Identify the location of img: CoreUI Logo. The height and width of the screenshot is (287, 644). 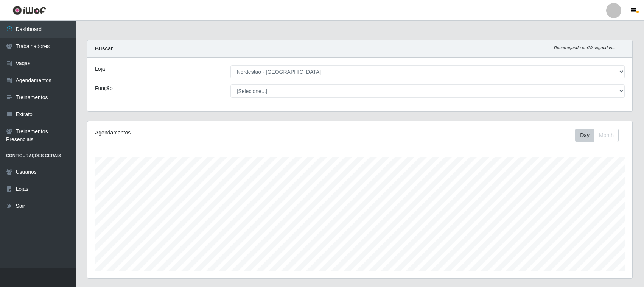
(29, 10).